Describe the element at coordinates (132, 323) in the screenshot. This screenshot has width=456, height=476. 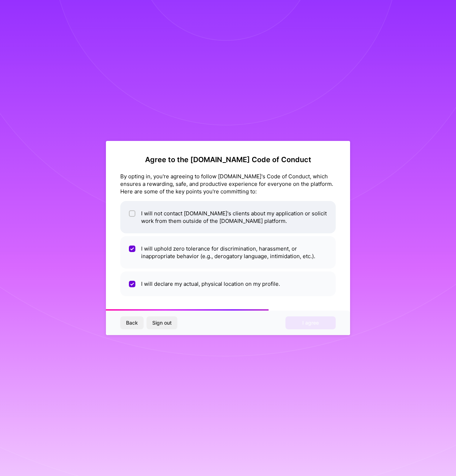
I see `span: Back` at that location.